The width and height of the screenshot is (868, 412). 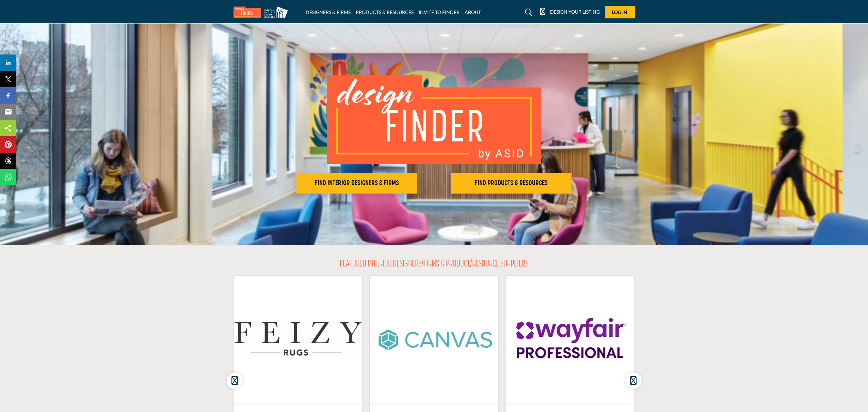 I want to click on h2: FEATURED INTERIOR DESIGNERS/FIRMS & PRODUCT/RESOURCE SUPPLIERS, so click(x=434, y=264).